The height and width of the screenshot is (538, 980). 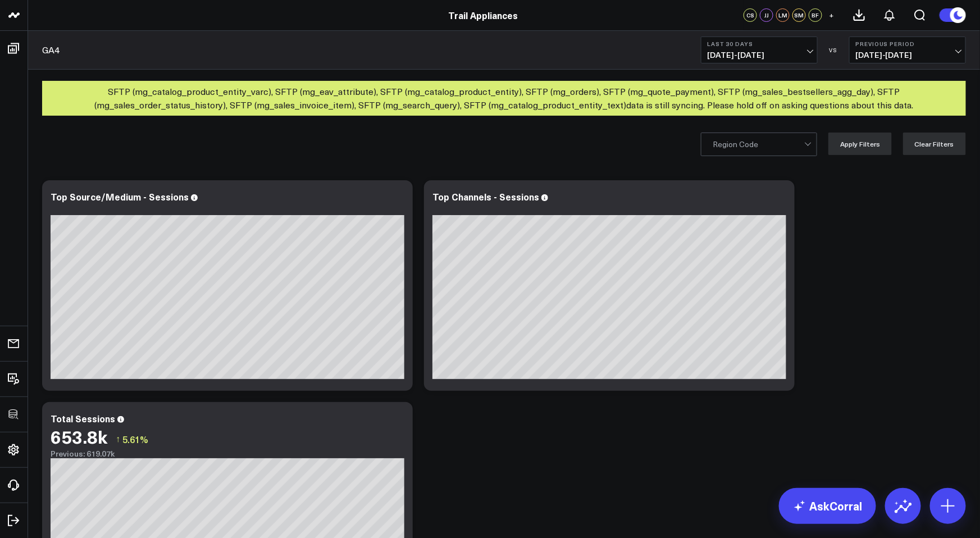 I want to click on button: Clear Filters, so click(x=935, y=144).